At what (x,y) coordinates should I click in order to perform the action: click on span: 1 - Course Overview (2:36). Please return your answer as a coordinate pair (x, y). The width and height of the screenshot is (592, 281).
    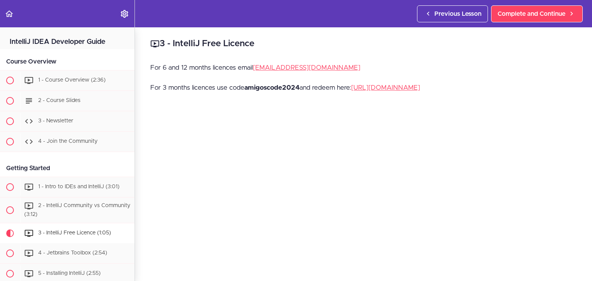
    Looking at the image, I should click on (72, 80).